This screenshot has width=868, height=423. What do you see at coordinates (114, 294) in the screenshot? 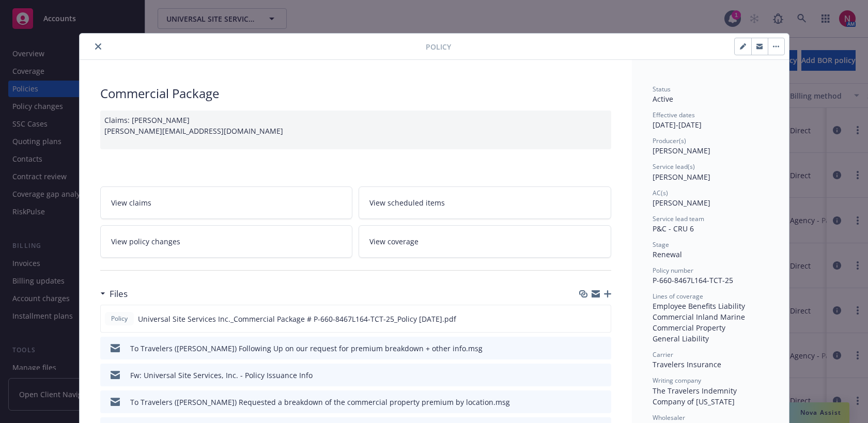
I see `div: Files` at bounding box center [114, 294].